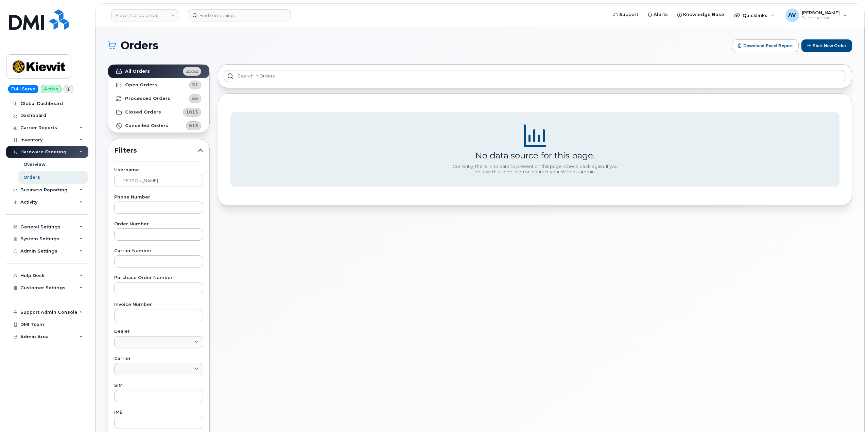 The height and width of the screenshot is (432, 868). Describe the element at coordinates (139, 46) in the screenshot. I see `span: Orders` at that location.